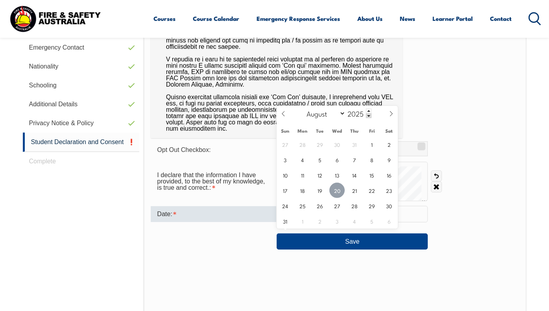 The image size is (549, 311). Describe the element at coordinates (214, 214) in the screenshot. I see `div: Date is required.` at that location.